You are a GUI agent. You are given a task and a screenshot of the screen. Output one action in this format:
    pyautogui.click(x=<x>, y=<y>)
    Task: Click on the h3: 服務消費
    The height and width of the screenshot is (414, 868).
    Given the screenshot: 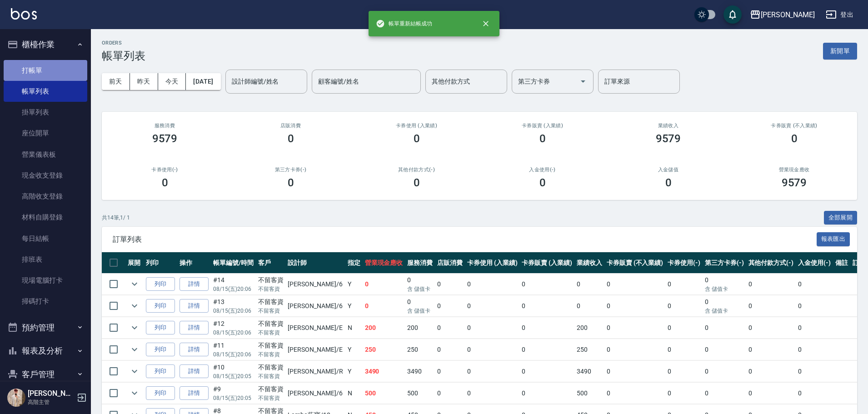 What is the action you would take?
    pyautogui.click(x=164, y=126)
    